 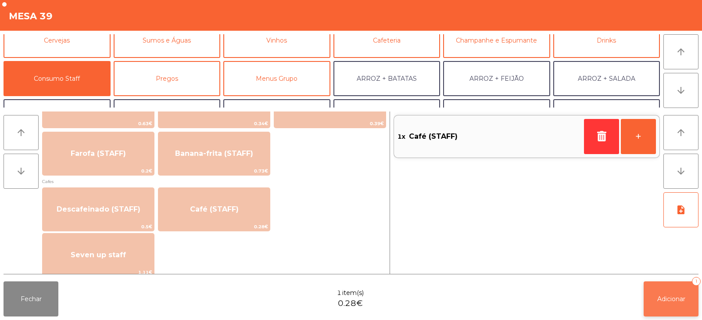 What do you see at coordinates (57, 117) in the screenshot?
I see `button: ARROZ + ARROZ` at bounding box center [57, 117].